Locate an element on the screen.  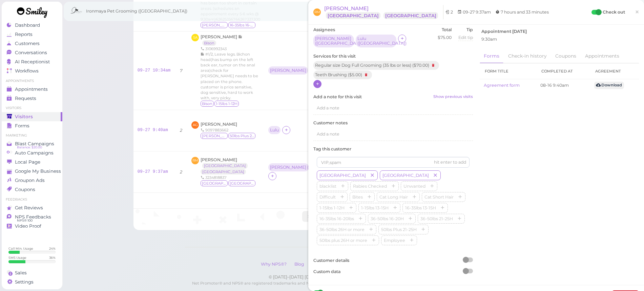
th: Form title is located at coordinates (508, 71).